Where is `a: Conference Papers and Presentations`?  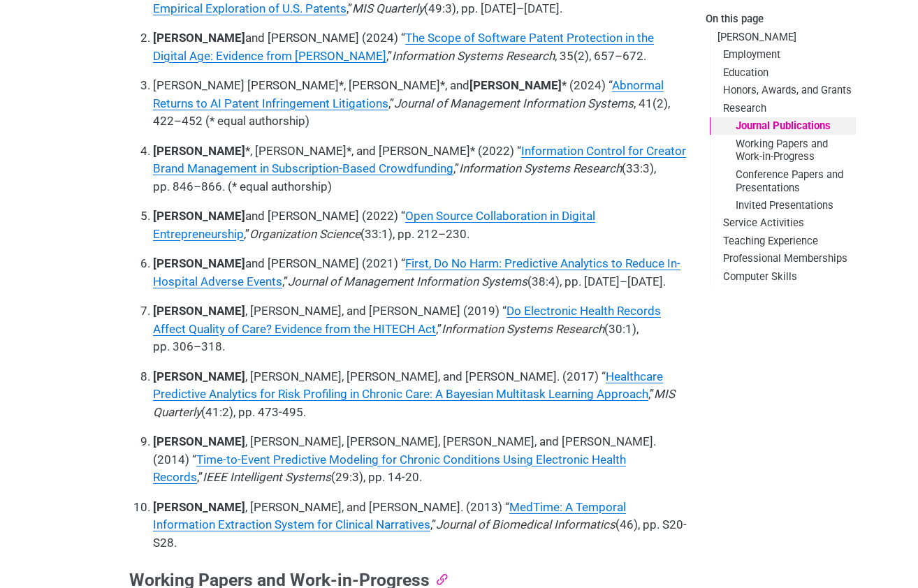 a: Conference Papers and Presentations is located at coordinates (782, 181).